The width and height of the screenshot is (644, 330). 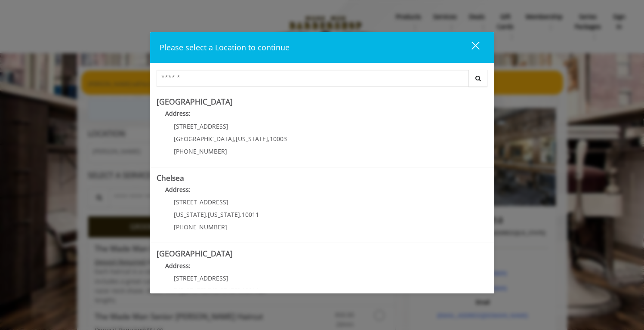 I want to click on input: Search Center, so click(x=312, y=79).